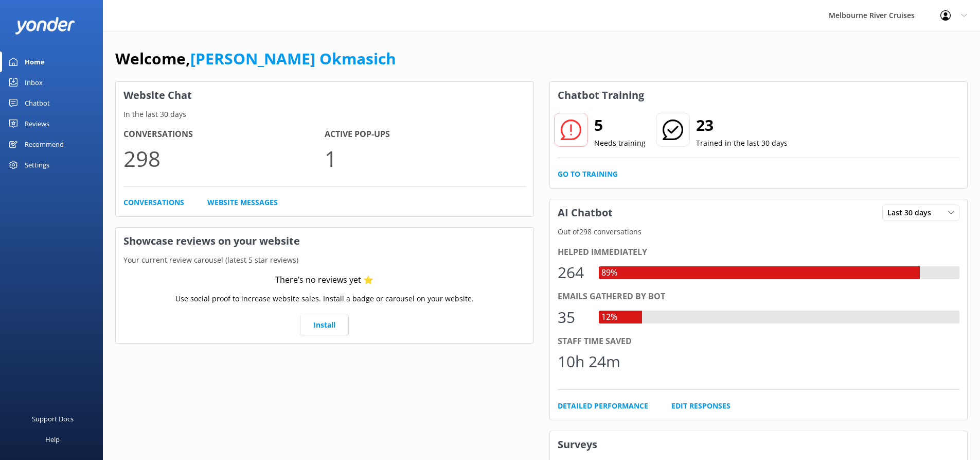 The height and width of the screenshot is (460, 980). What do you see at coordinates (325, 259) in the screenshot?
I see `p: Your current review carousel (latest 5 star reviews)` at bounding box center [325, 259].